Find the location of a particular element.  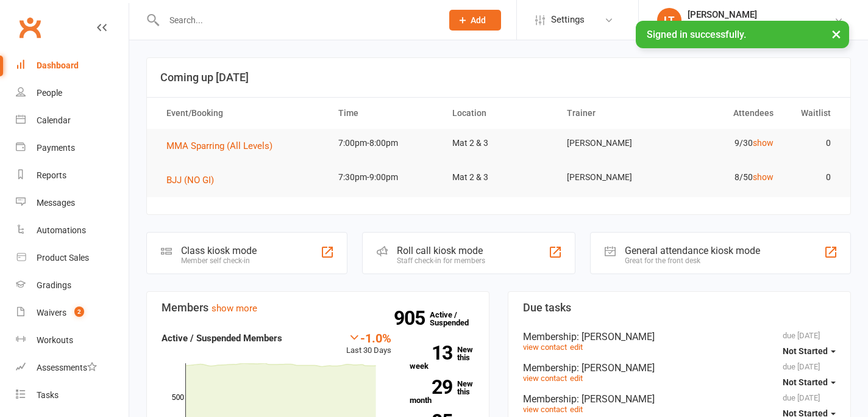

div: Workouts is located at coordinates (55, 340).